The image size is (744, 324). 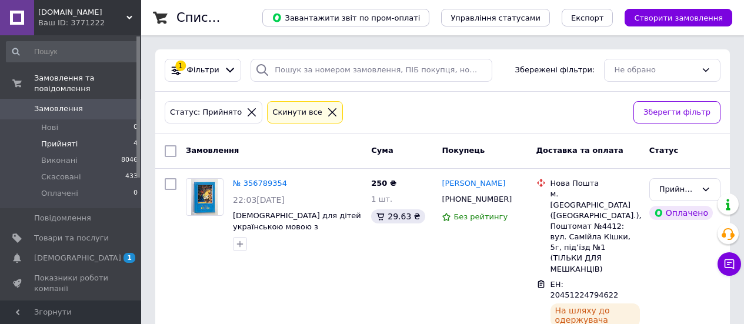 I want to click on span: Покупець, so click(x=463, y=150).